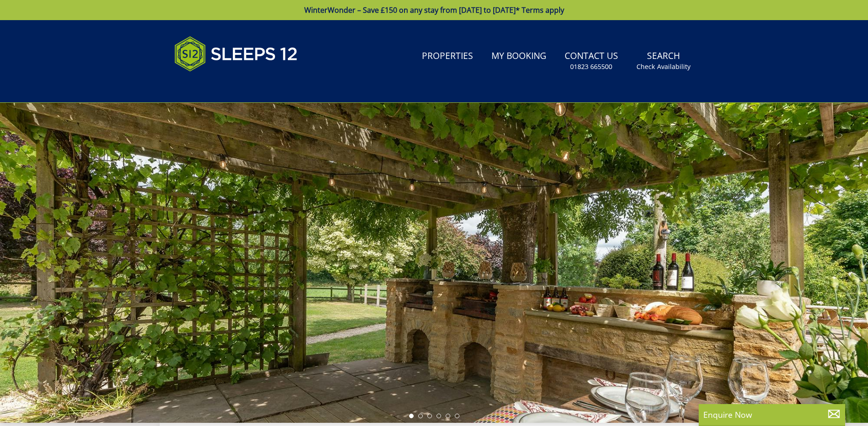 The image size is (868, 426). What do you see at coordinates (519, 56) in the screenshot?
I see `a: My Booking` at bounding box center [519, 56].